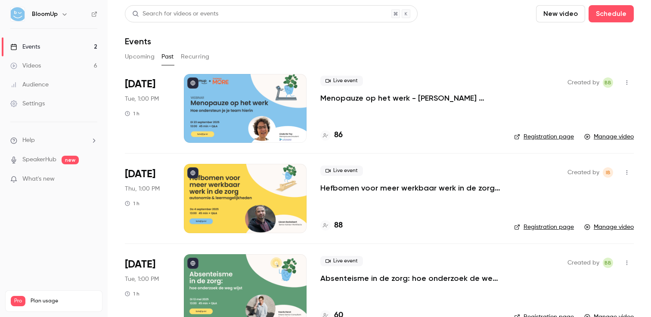 This screenshot has width=651, height=317. Describe the element at coordinates (45, 14) in the screenshot. I see `h6: BloomUp` at that location.